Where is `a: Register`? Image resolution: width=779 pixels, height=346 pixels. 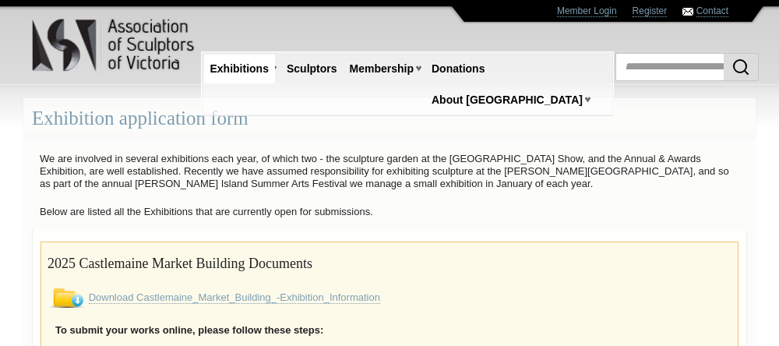
a: Register is located at coordinates (650, 11).